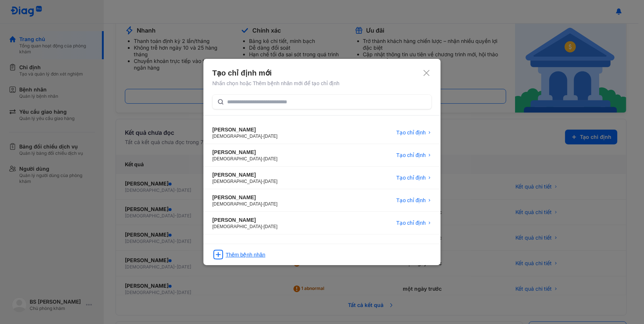 This screenshot has height=324, width=644. What do you see at coordinates (245, 255) in the screenshot?
I see `div: Thêm bệnh nhân` at bounding box center [245, 255].